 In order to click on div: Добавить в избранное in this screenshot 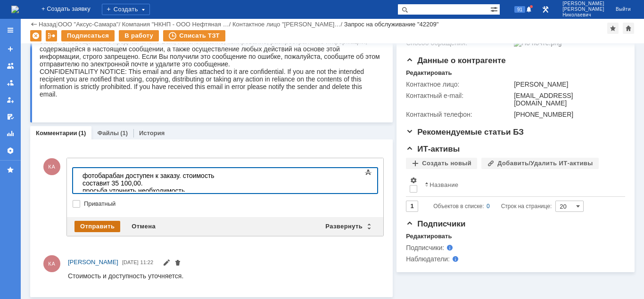, I will do `click(612, 28)`.